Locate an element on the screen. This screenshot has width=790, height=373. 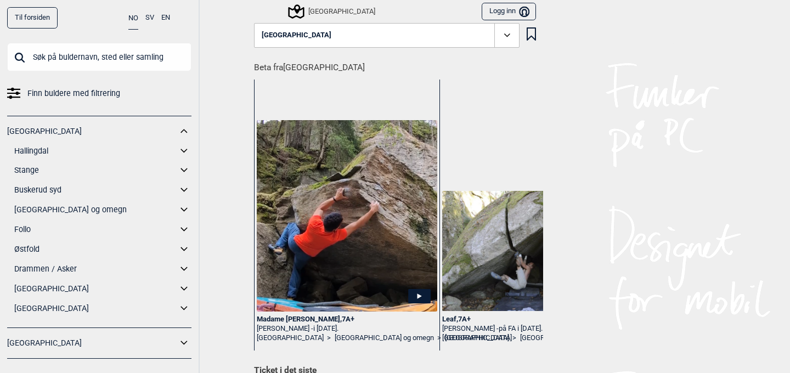
input: Søk på buldernavn, sted eller samling is located at coordinates (99, 57).